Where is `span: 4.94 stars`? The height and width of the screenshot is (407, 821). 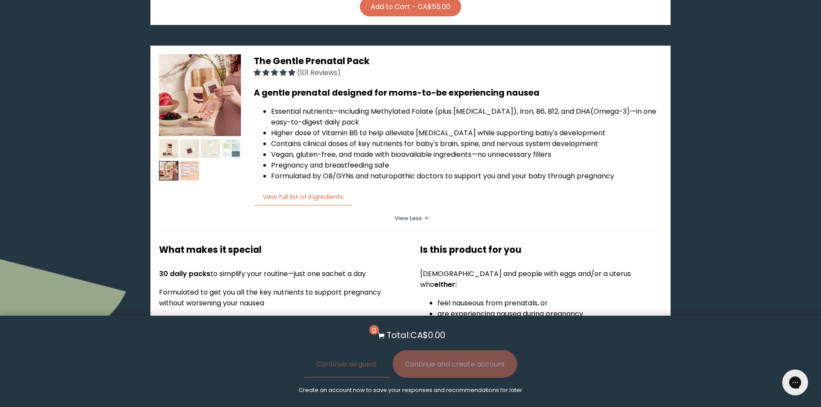 span: 4.94 stars is located at coordinates (275, 72).